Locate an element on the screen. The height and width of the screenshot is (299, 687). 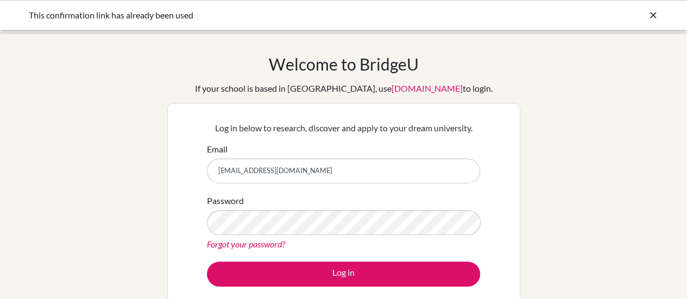
div: This confirmation link has already been used is located at coordinates (262, 15).